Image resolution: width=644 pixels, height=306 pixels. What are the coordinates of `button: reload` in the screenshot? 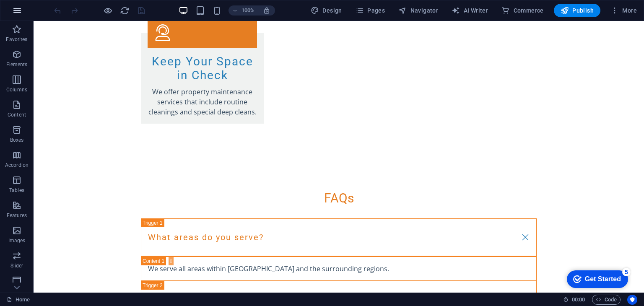 It's located at (125, 11).